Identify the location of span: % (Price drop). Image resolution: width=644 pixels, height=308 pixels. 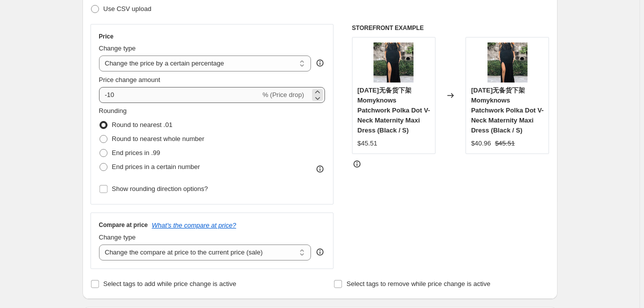
(283, 95).